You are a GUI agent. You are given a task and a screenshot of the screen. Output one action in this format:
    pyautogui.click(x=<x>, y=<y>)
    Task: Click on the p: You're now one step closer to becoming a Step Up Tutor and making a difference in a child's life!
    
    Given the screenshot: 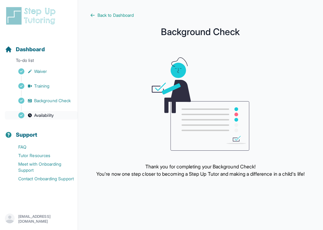 What is the action you would take?
    pyautogui.click(x=201, y=174)
    